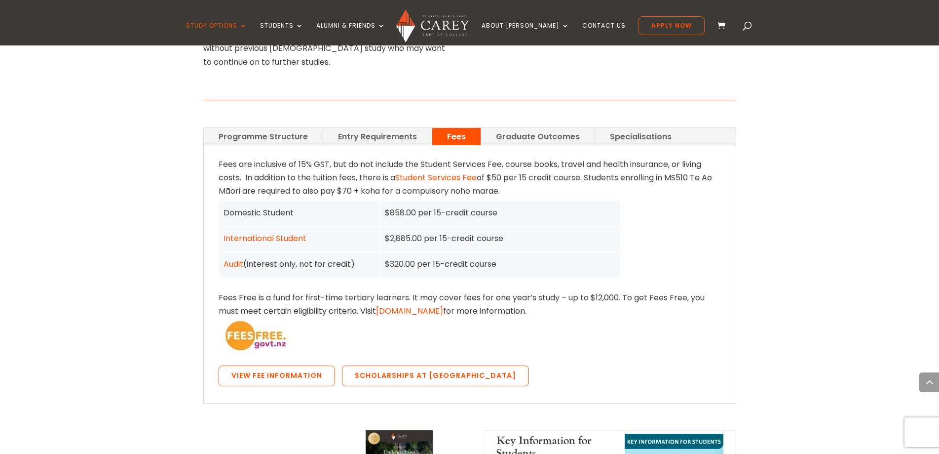 The image size is (939, 454). Describe the element at coordinates (277, 376) in the screenshot. I see `a: View Fee Information` at that location.